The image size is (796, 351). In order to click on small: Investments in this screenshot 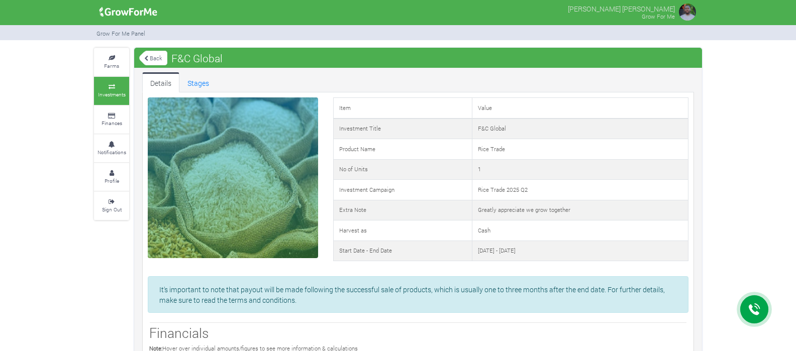, I will do `click(112, 95)`.